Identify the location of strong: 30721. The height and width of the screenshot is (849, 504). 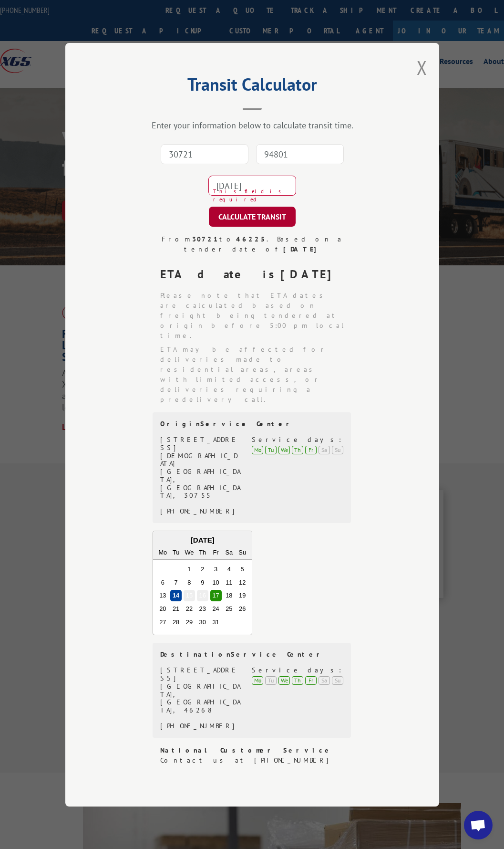
(205, 239).